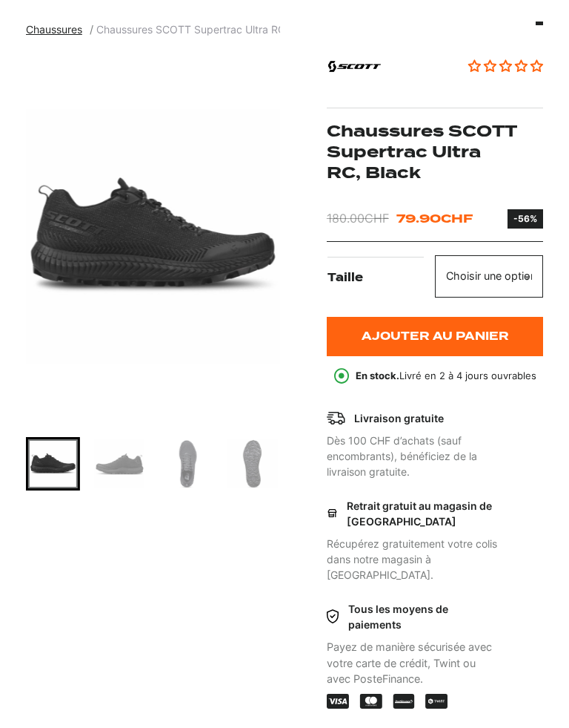  What do you see at coordinates (399, 418) in the screenshot?
I see `p: Livraison gratuite` at bounding box center [399, 418].